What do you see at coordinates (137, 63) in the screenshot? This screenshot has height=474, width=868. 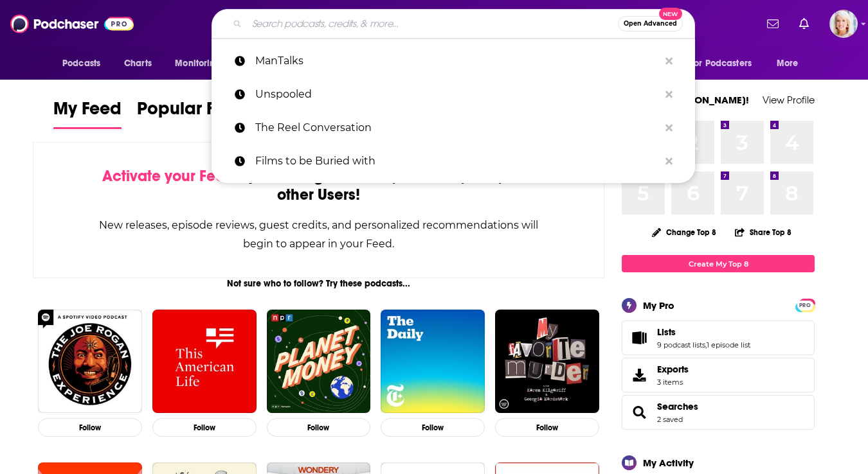 I see `a: Charts` at bounding box center [137, 63].